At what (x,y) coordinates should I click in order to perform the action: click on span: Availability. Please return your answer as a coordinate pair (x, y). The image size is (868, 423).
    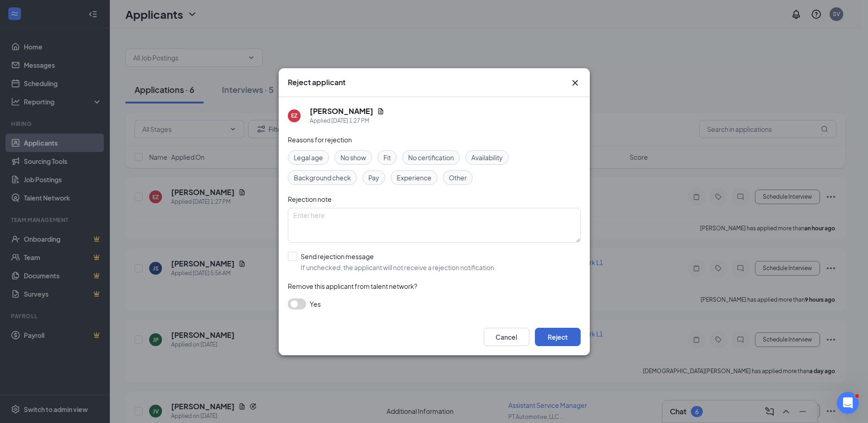
    Looking at the image, I should click on (487, 158).